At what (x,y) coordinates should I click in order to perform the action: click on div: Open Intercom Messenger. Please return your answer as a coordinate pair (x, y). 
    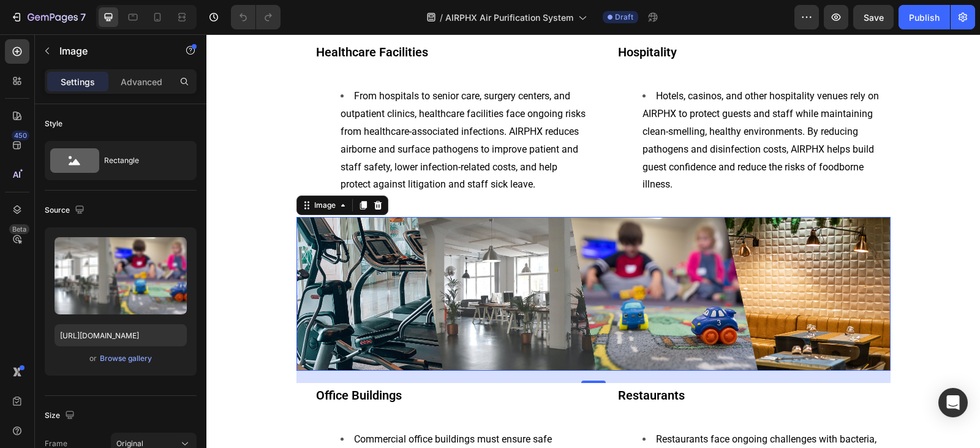
    Looking at the image, I should click on (954, 402).